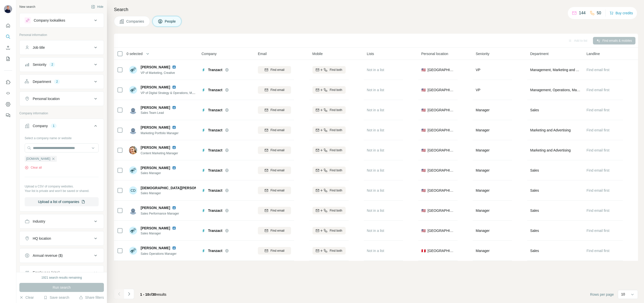  Describe the element at coordinates (535, 211) in the screenshot. I see `span: Sales` at that location.